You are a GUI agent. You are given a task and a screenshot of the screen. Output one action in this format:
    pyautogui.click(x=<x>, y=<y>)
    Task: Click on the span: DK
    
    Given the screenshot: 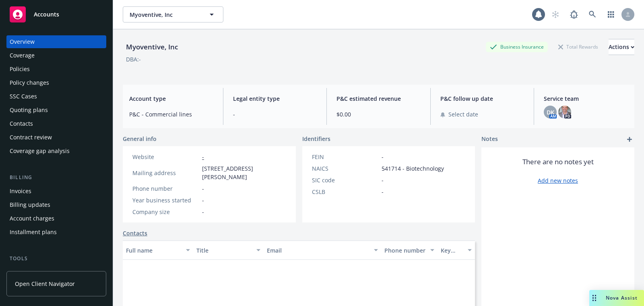 What is the action you would take?
    pyautogui.click(x=550, y=112)
    